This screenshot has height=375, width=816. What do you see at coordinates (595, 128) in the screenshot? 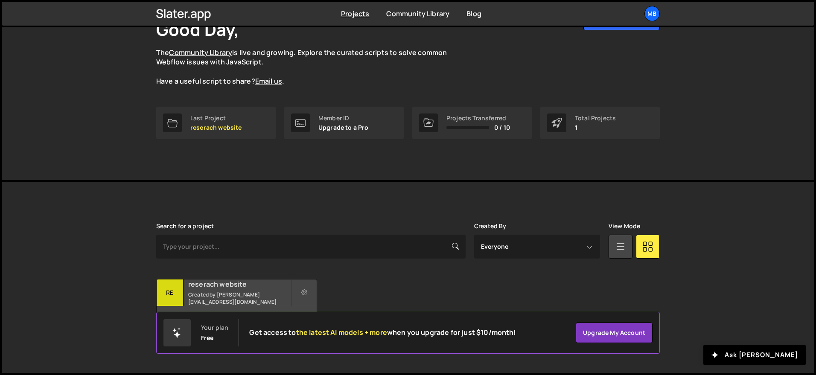
I see `p: 1` at bounding box center [595, 128].